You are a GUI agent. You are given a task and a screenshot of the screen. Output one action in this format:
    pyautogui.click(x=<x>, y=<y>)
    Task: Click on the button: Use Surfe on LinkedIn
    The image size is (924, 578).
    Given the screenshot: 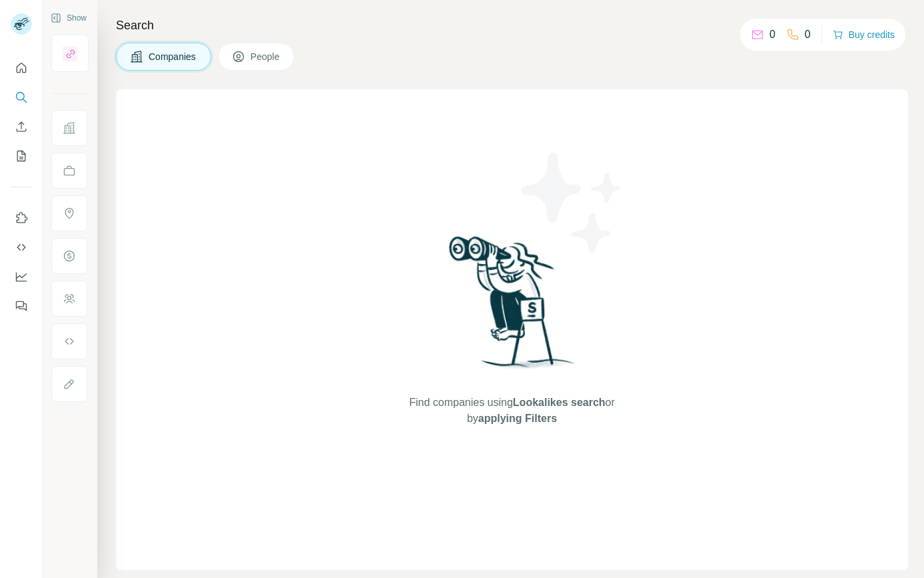 What is the action you would take?
    pyautogui.click(x=21, y=218)
    